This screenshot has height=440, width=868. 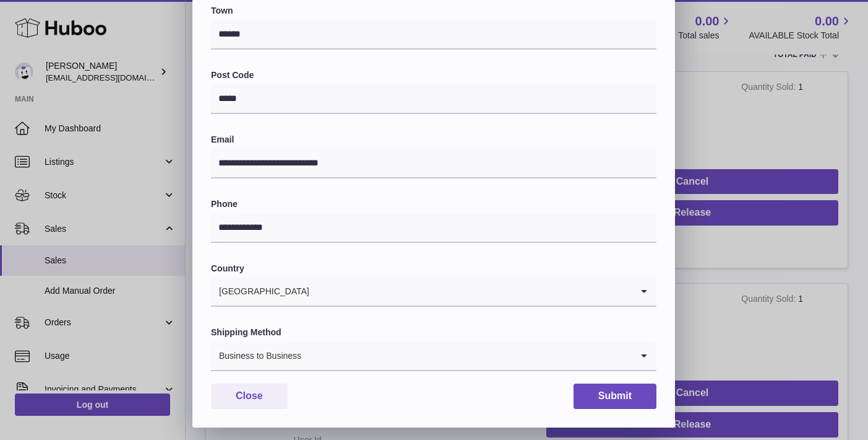 I want to click on label: Phone, so click(x=434, y=204).